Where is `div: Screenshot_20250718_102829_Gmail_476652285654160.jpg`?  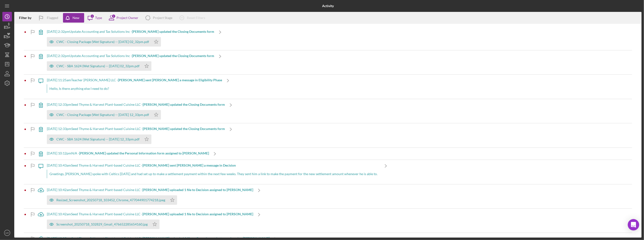
div: Screenshot_20250718_102829_Gmail_476652285654160.jpg is located at coordinates (102, 224).